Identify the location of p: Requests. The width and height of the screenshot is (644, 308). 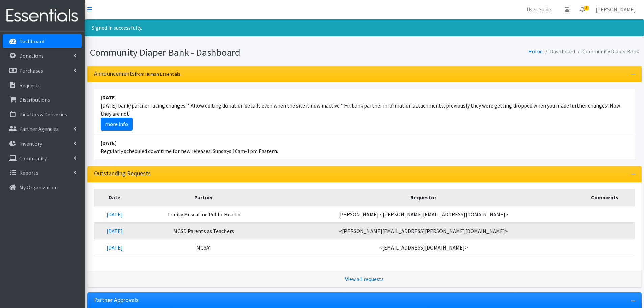
(30, 85).